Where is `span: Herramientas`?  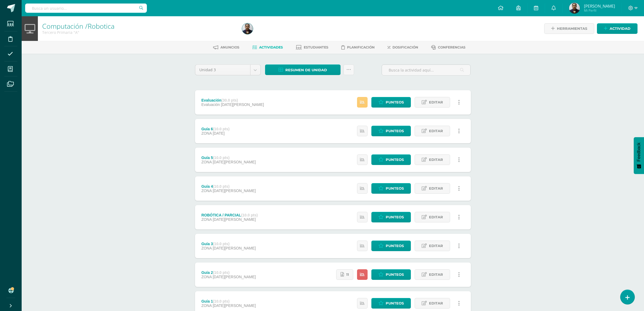
span: Herramientas is located at coordinates (572, 29).